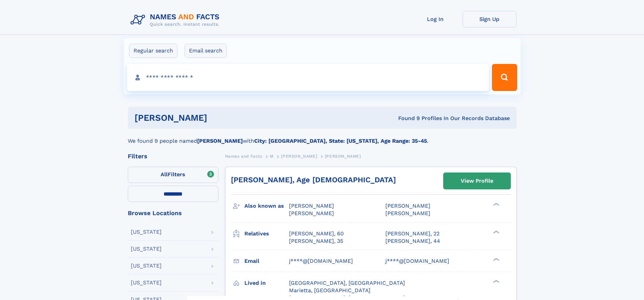  What do you see at coordinates (435, 19) in the screenshot?
I see `a: Log In` at bounding box center [435, 19].